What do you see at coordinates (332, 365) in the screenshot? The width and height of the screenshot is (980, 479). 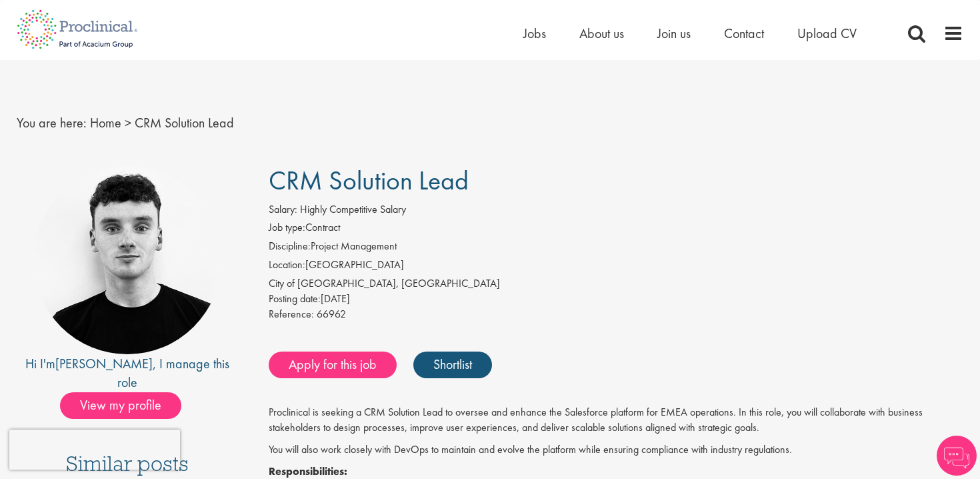 I see `a: Apply for this job` at bounding box center [332, 365].